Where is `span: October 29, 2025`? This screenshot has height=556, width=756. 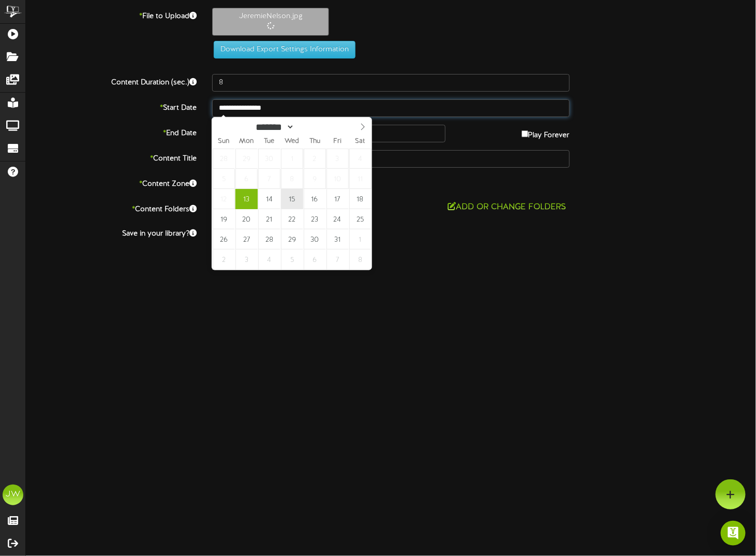 span: October 29, 2025 is located at coordinates (292, 240).